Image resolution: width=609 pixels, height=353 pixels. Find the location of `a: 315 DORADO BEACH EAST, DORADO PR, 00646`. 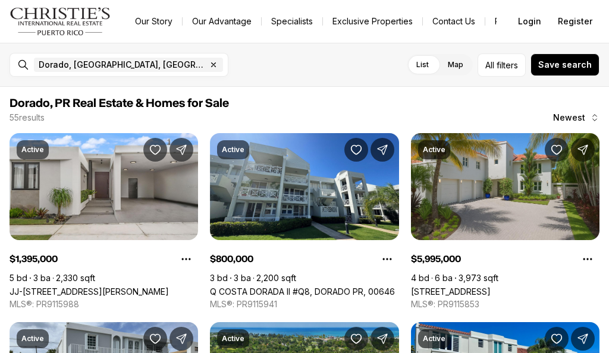

a: 315 DORADO BEACH EAST, DORADO PR, 00646 is located at coordinates (451, 291).